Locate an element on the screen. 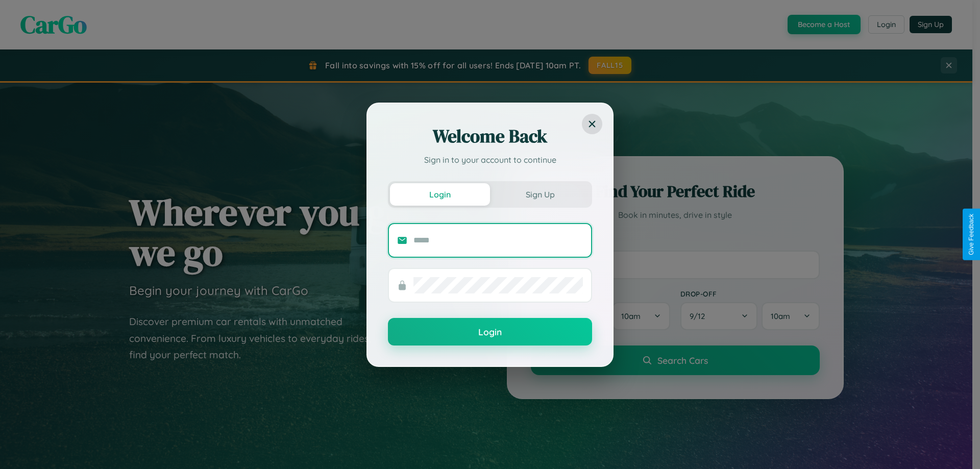  h2: Welcome Back is located at coordinates (490, 137).